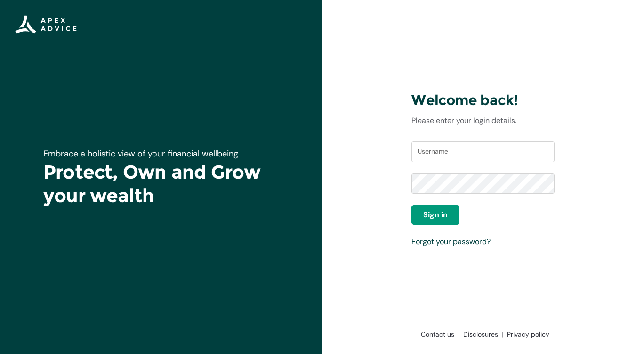  I want to click on input: Username, so click(483, 152).